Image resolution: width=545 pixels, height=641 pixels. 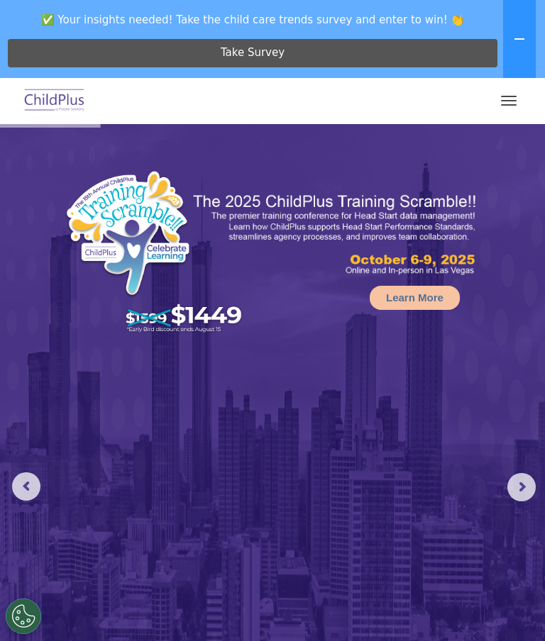 What do you see at coordinates (23, 617) in the screenshot?
I see `button: Cookies Settings` at bounding box center [23, 617].